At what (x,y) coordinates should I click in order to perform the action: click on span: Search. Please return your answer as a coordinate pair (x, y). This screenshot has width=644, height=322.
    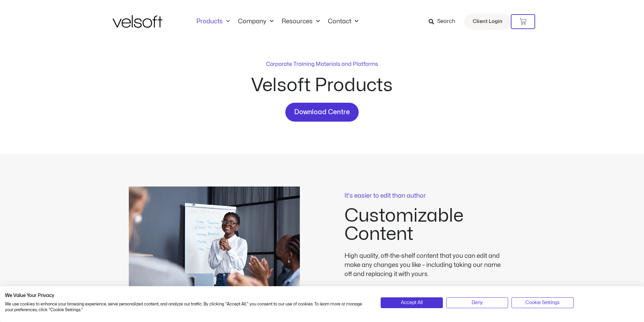
    Looking at the image, I should click on (446, 22).